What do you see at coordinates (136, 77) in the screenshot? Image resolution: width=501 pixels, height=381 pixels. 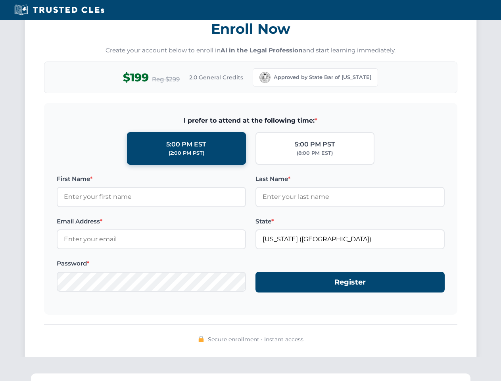 I see `span: $199` at bounding box center [136, 77].